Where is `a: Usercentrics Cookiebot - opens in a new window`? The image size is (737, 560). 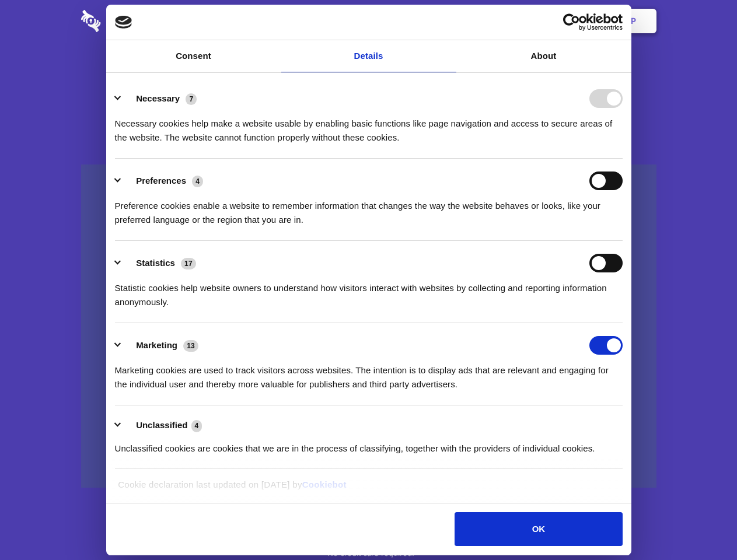
a: Usercentrics Cookiebot - opens in a new window is located at coordinates (571, 22).